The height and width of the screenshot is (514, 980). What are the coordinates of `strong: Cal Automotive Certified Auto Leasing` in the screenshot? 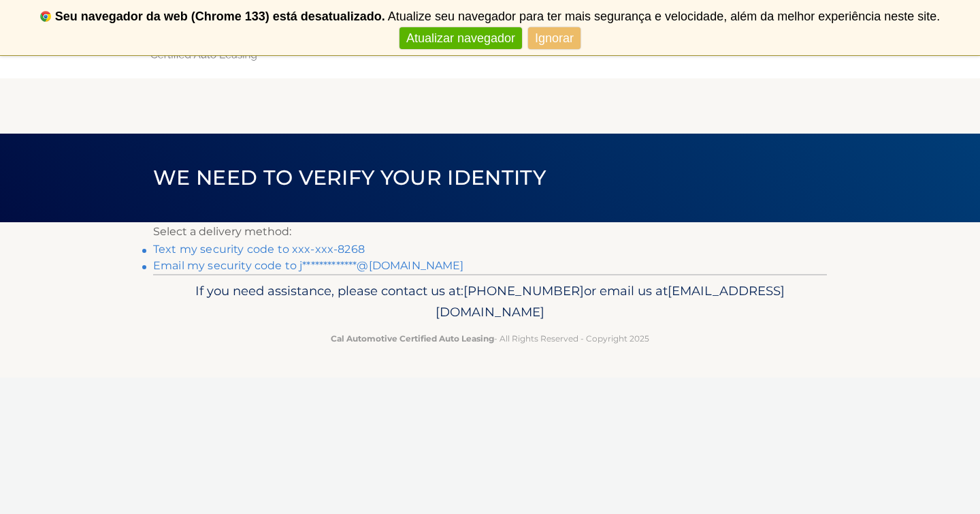 It's located at (412, 337).